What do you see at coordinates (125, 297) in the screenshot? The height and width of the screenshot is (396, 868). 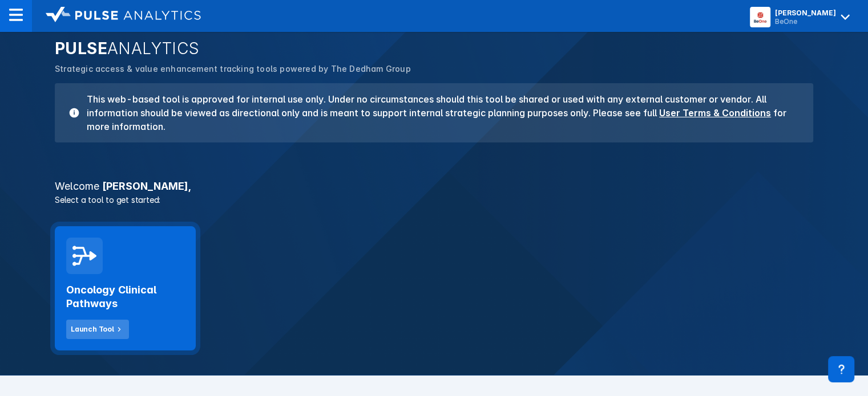 I see `h2: Oncology Clinical Pathways` at bounding box center [125, 297].